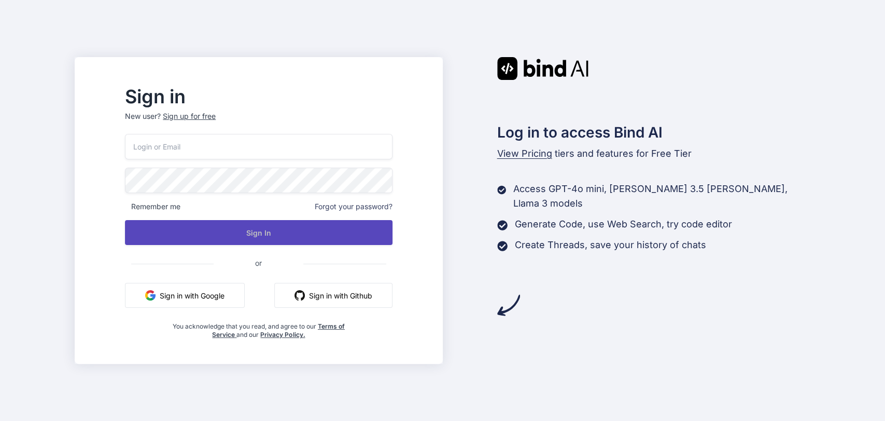 The height and width of the screenshot is (421, 885). I want to click on span: Forgot your password?, so click(354, 206).